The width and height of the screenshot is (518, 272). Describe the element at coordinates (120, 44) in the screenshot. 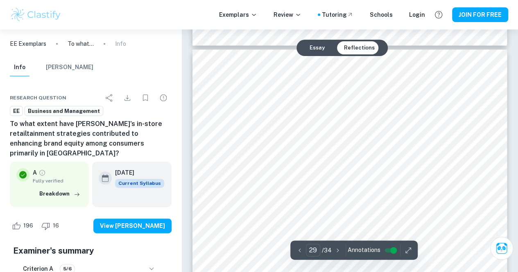

I see `p: Info` at that location.